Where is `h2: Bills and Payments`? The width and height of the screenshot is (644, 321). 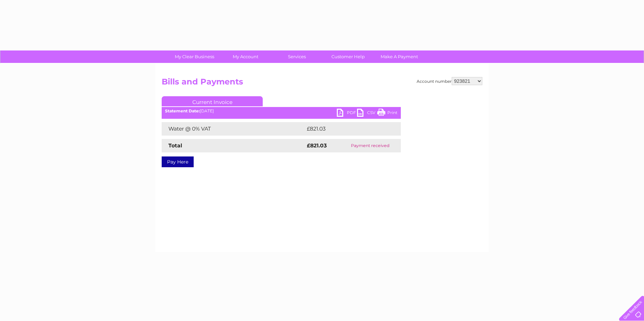
h2: Bills and Payments is located at coordinates (322, 83).